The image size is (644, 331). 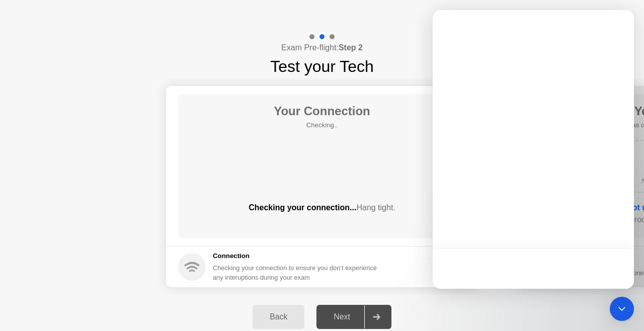 I want to click on h5: Connection, so click(x=298, y=256).